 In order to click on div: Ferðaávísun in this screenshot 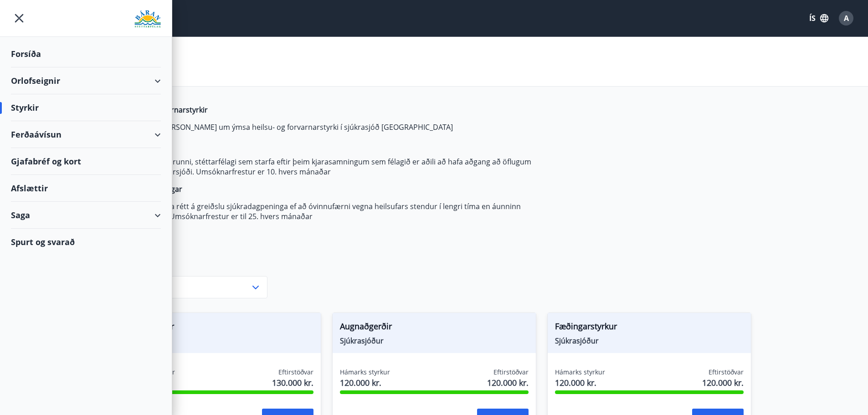, I will do `click(86, 134)`.